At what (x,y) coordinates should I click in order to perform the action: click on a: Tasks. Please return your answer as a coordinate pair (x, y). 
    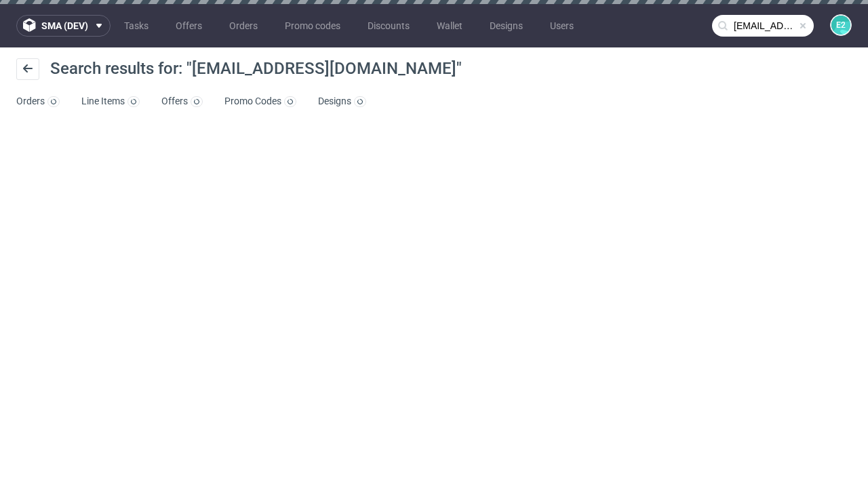
    Looking at the image, I should click on (136, 26).